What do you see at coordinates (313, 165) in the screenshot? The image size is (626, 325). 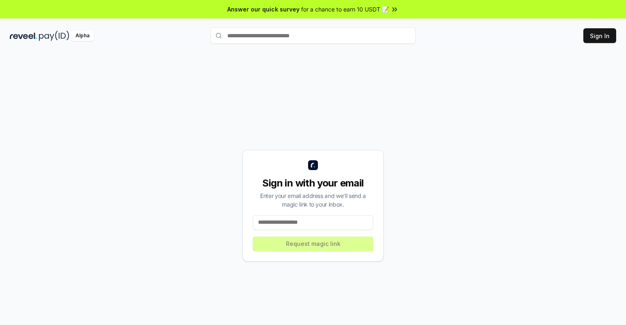 I see `img: logo_small` at bounding box center [313, 165].